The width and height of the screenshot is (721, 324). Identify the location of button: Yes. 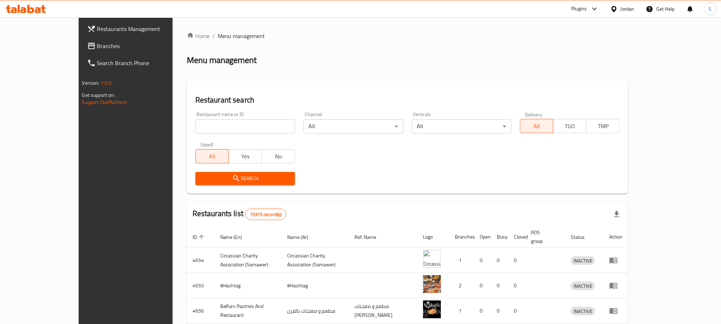
(245, 156).